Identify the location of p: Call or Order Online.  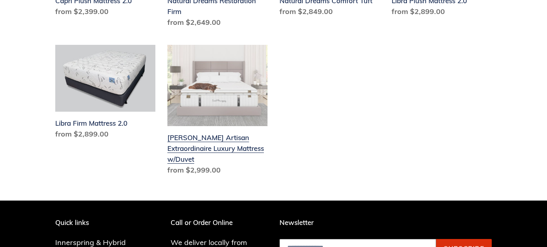
(219, 223).